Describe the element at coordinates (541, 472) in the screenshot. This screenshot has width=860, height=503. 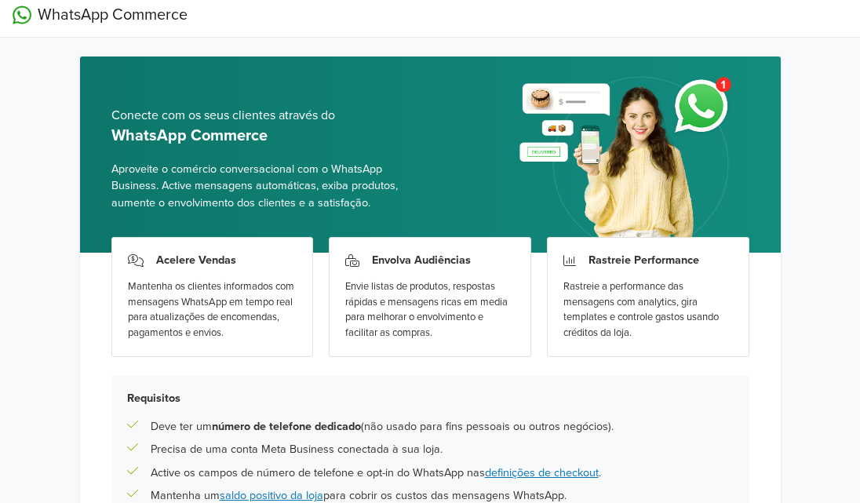
I see `a: definições de checkout` at that location.